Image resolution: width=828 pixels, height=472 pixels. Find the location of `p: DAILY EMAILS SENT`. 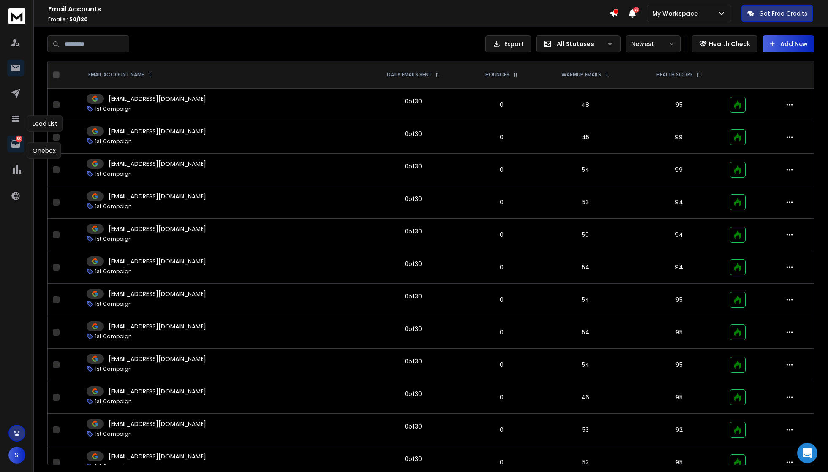

p: DAILY EMAILS SENT is located at coordinates (409, 75).